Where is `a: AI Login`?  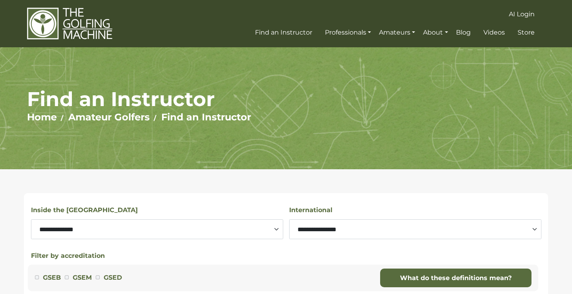 a: AI Login is located at coordinates (522, 14).